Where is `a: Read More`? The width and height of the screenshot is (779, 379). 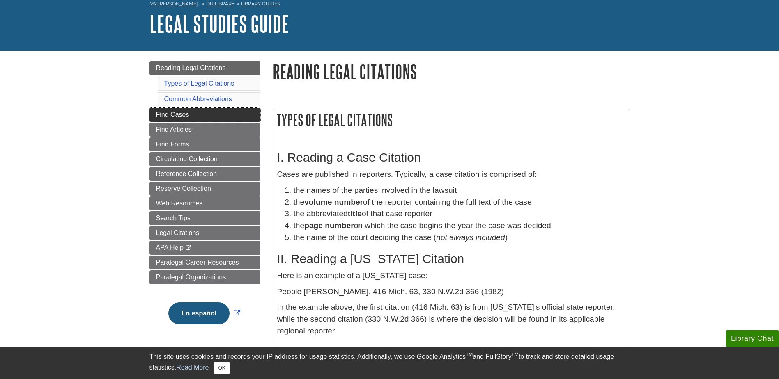 a: Read More is located at coordinates (192, 367).